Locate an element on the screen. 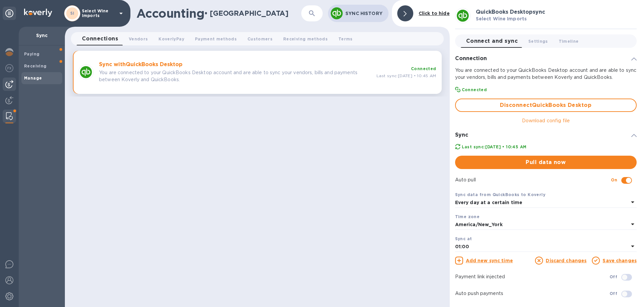 Image resolution: width=642 pixels, height=307 pixels. img: Foreign exchange is located at coordinates (9, 68).